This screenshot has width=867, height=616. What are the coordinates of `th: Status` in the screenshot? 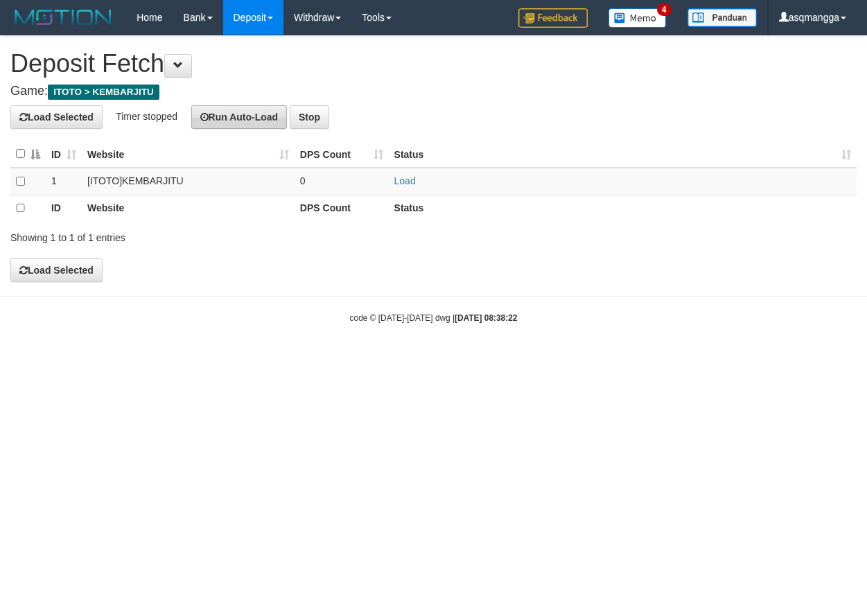 It's located at (622, 208).